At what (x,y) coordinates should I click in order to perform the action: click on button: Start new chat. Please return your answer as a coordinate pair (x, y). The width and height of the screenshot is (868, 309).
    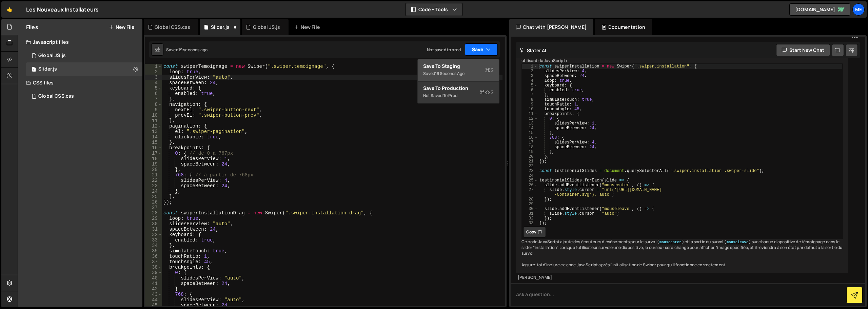
    Looking at the image, I should click on (803, 50).